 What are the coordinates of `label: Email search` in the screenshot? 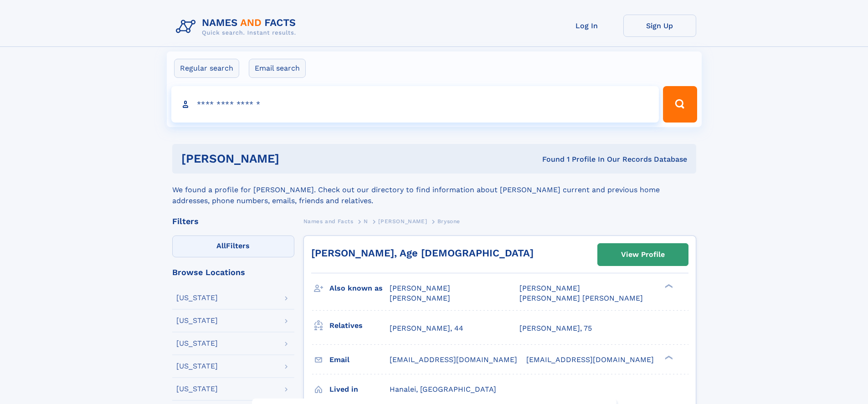 It's located at (277, 68).